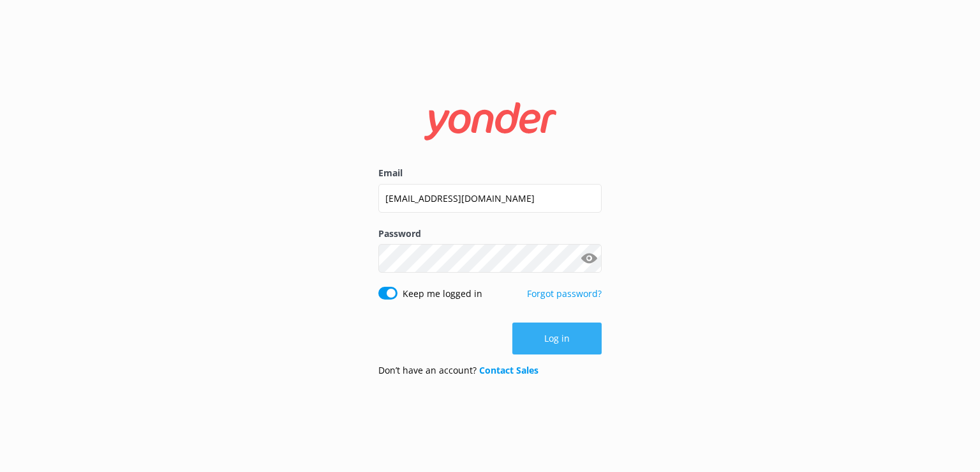 Image resolution: width=980 pixels, height=472 pixels. I want to click on button: Log in, so click(557, 338).